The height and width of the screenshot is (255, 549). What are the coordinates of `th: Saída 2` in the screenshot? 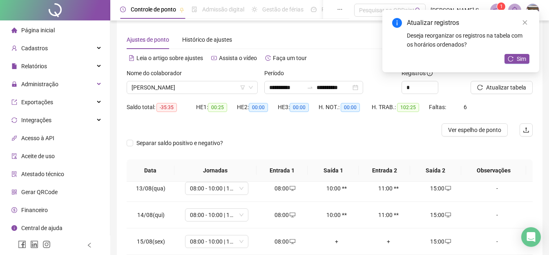 It's located at (435, 170).